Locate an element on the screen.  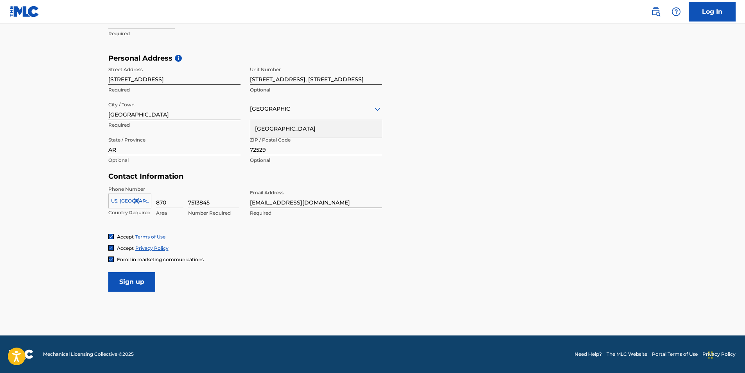
h5: Personal Address is located at coordinates (373, 58).